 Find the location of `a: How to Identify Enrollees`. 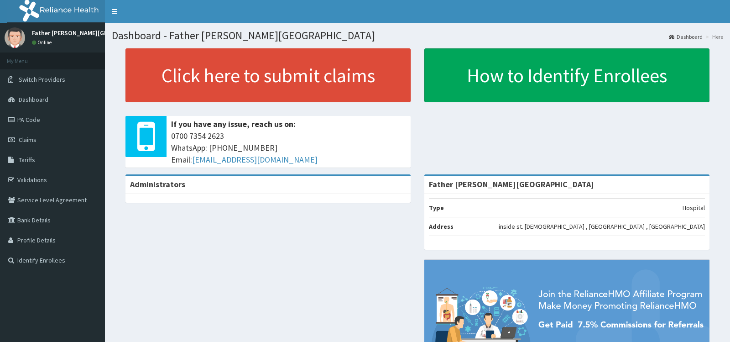

a: How to Identify Enrollees is located at coordinates (566, 75).